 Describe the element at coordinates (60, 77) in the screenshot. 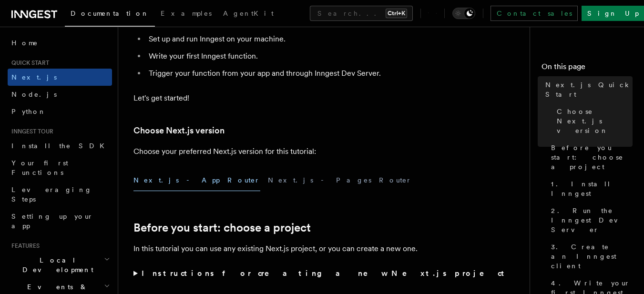

I see `a: Next.js` at that location.